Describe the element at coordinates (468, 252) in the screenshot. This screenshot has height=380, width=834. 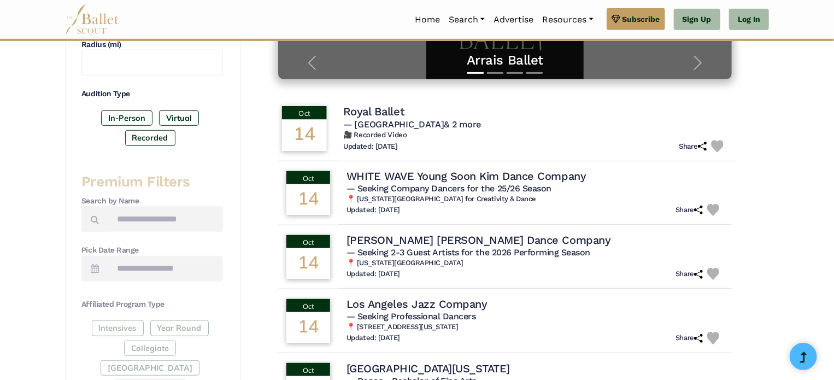
I see `span: — Seeking 2-3 Guest Artists for the 2026 Performing Season` at that location.